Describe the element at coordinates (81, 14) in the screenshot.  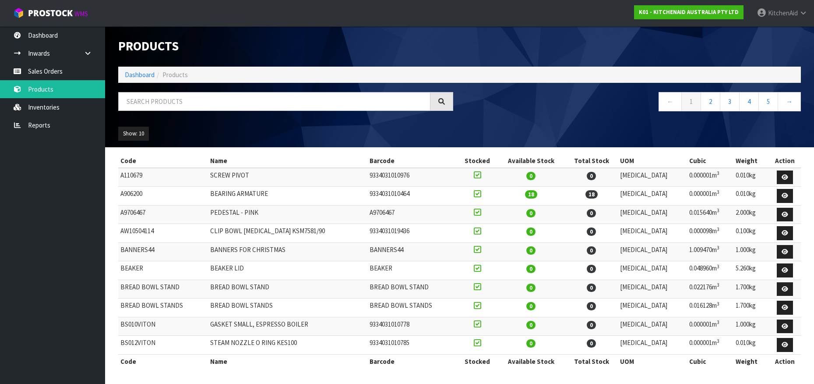
I see `small: WMS` at that location.